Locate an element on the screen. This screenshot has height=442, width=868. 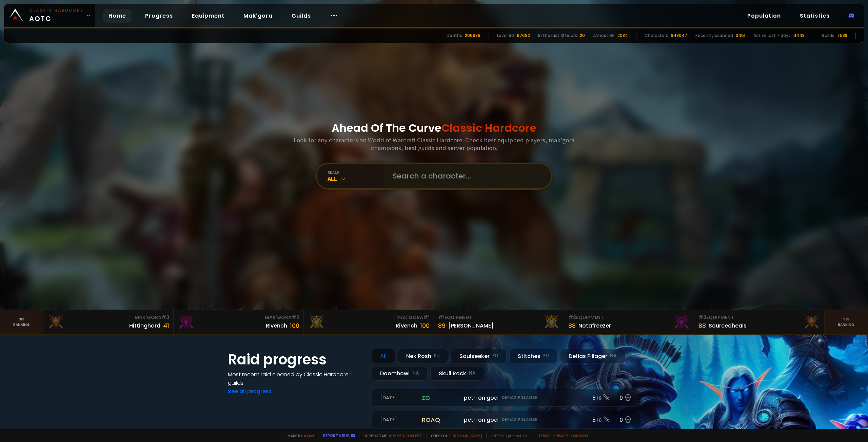
a: Consent is located at coordinates (579, 436).